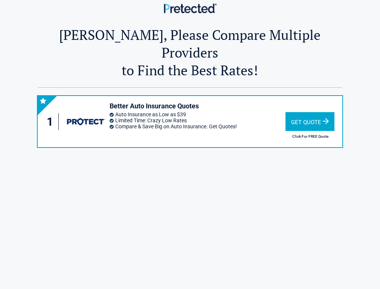 This screenshot has width=380, height=289. I want to click on div: 1, so click(52, 122).